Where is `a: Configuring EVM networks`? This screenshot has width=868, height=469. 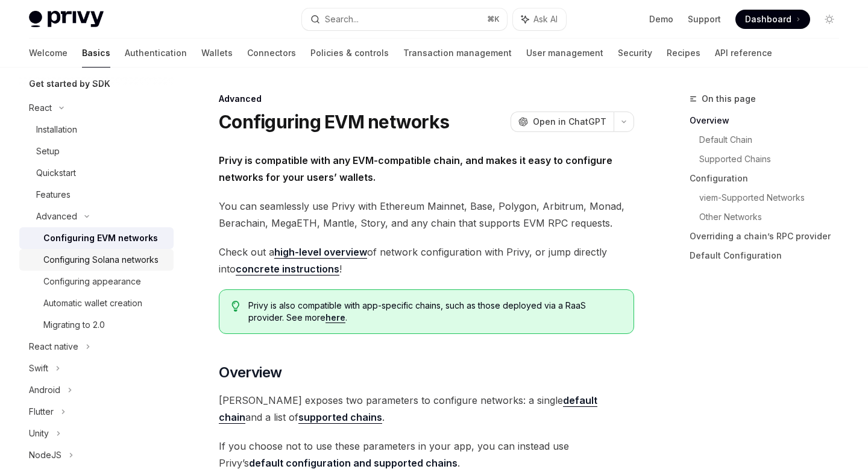
a: Configuring EVM networks is located at coordinates (96, 238).